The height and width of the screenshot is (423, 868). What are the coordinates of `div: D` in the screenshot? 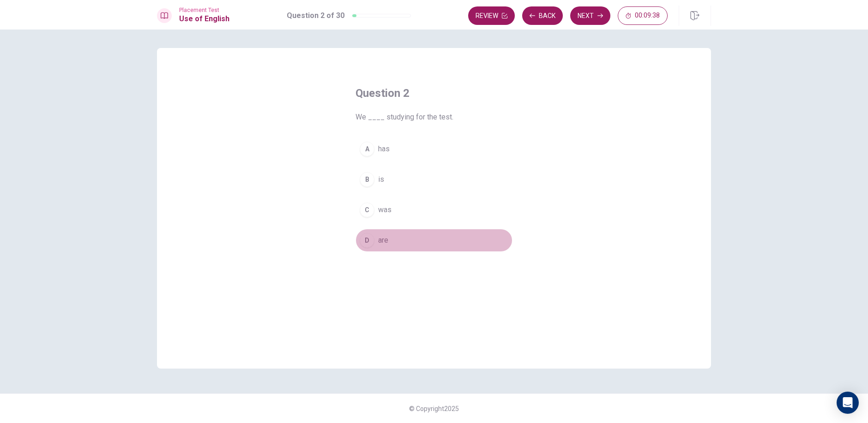 It's located at (367, 240).